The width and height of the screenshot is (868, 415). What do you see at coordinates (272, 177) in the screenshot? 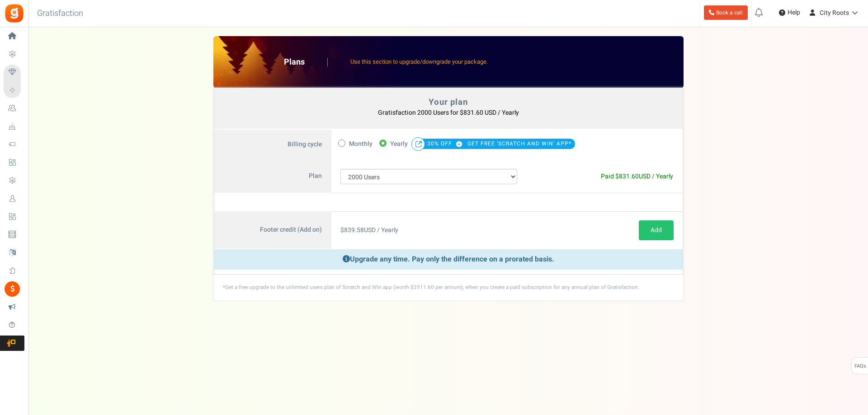
I see `label: Plan` at bounding box center [272, 177].